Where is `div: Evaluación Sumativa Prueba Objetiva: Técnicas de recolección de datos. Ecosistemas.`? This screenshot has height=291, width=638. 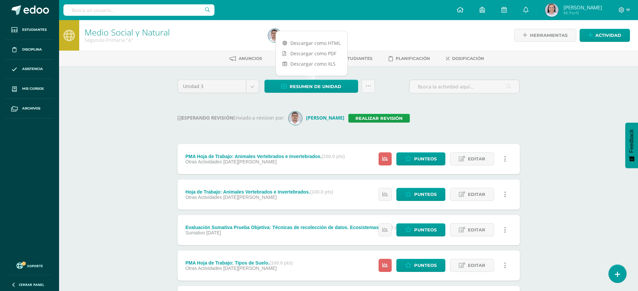
div: Evaluación Sumativa Prueba Objetiva: Técnicas de recolección de datos. Ecosistemas. is located at coordinates (294, 228).